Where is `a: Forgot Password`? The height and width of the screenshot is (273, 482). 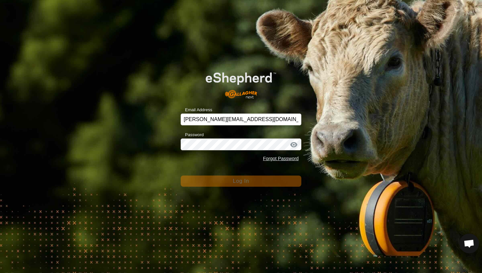 a: Forgot Password is located at coordinates (281, 158).